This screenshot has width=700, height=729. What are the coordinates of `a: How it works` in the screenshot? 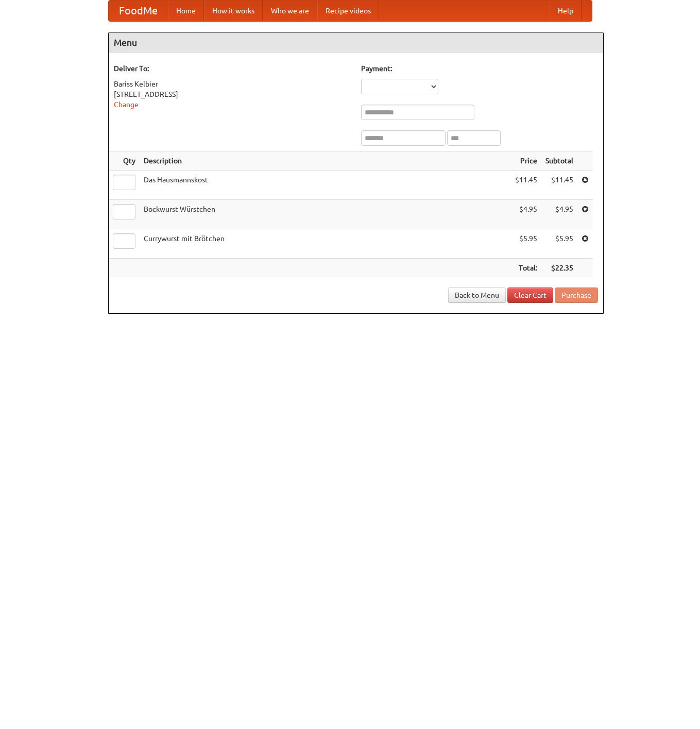 It's located at (234, 11).